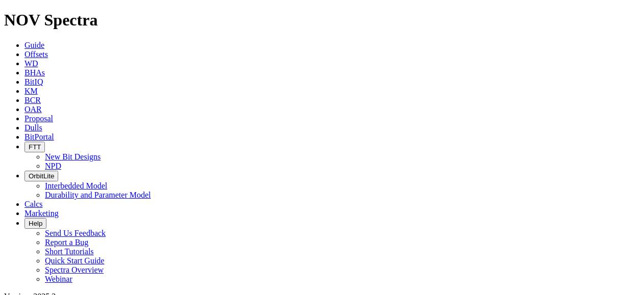  What do you see at coordinates (31, 91) in the screenshot?
I see `span: KM` at bounding box center [31, 91].